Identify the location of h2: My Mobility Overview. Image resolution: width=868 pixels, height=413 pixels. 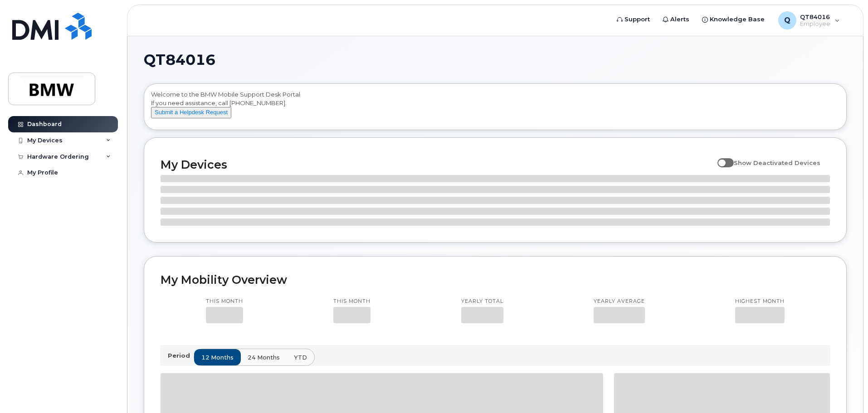
(495, 280).